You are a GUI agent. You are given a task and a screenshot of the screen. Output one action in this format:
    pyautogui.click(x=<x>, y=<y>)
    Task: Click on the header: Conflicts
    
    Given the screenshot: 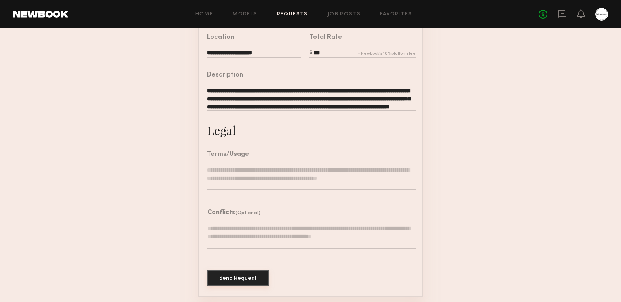 What is the action you would take?
    pyautogui.click(x=234, y=213)
    